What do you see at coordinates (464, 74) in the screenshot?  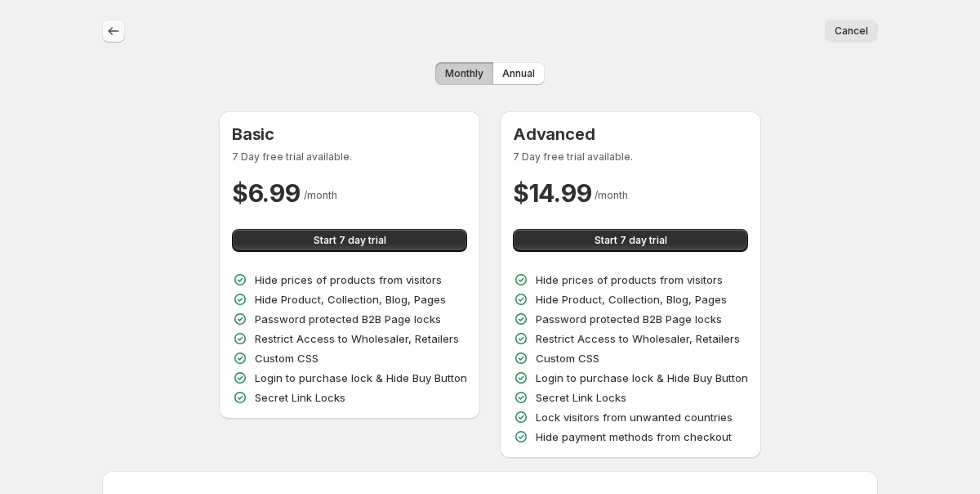 I see `button: Monthly` at bounding box center [464, 74].